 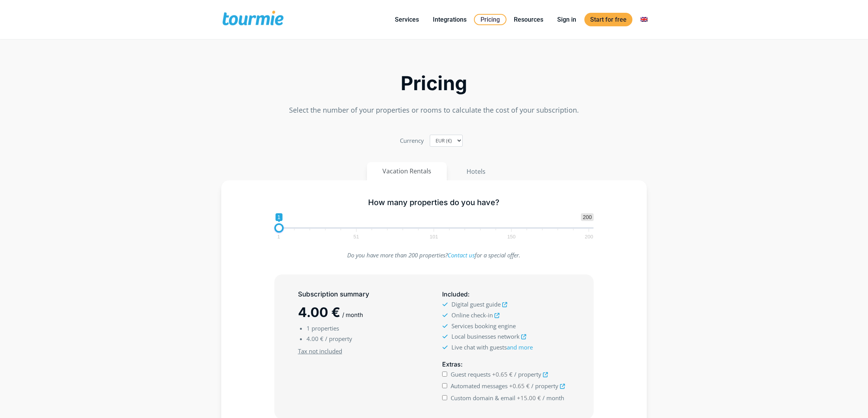 What do you see at coordinates (520, 347) in the screenshot?
I see `a: and more` at bounding box center [520, 347].